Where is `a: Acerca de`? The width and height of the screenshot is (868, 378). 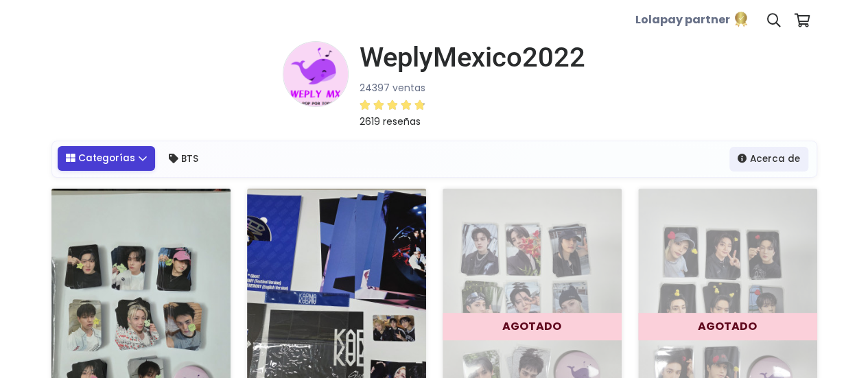 a: Acerca de is located at coordinates (768, 159).